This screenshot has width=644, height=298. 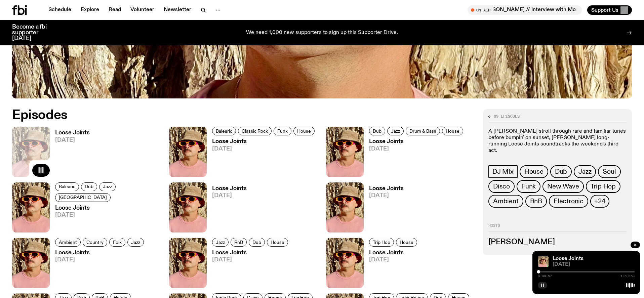 What do you see at coordinates (178, 10) in the screenshot?
I see `a: Newsletter` at bounding box center [178, 10].